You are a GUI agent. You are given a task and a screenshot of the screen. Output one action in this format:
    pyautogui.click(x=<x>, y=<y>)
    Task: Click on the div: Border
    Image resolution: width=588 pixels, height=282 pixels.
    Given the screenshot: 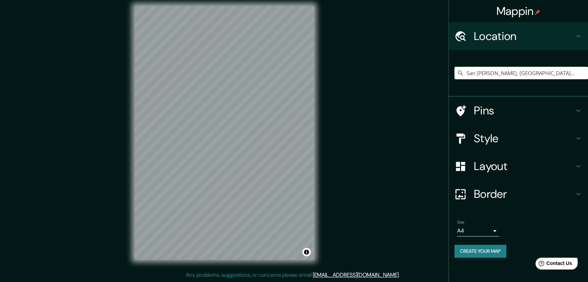 What is the action you would take?
    pyautogui.click(x=519, y=194)
    